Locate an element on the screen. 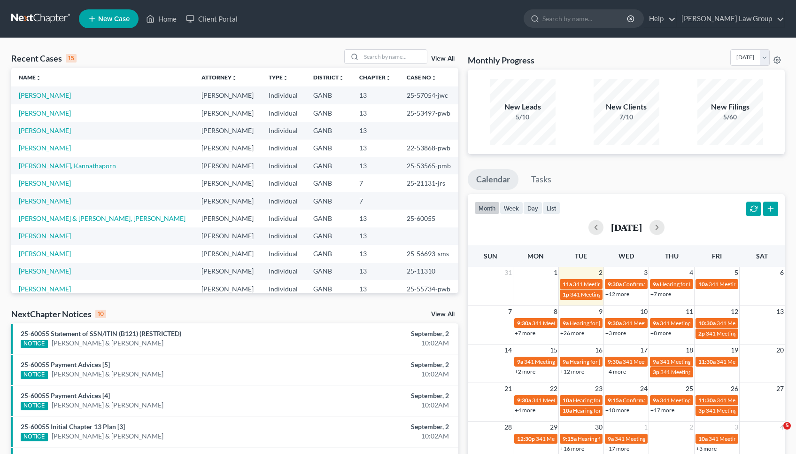 This screenshot has height=454, width=796. a: +16 more is located at coordinates (572, 448).